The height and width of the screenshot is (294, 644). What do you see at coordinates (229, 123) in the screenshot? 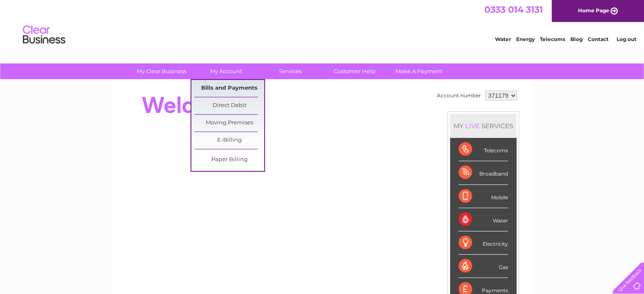
I see `a: Moving Premises` at bounding box center [229, 123].